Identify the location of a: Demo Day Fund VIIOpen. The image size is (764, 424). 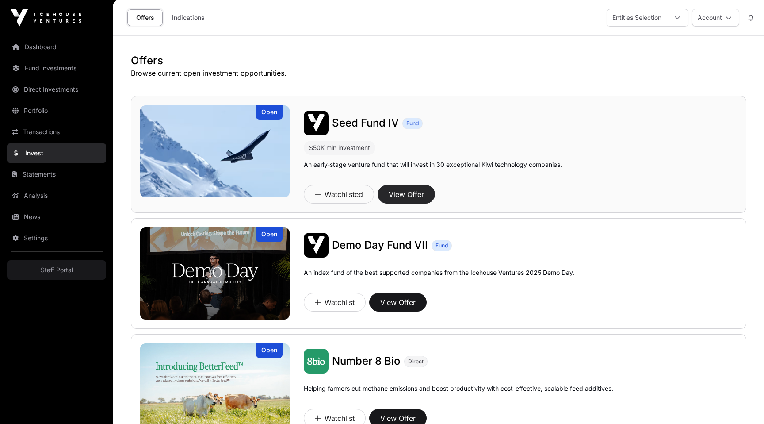
(215, 273).